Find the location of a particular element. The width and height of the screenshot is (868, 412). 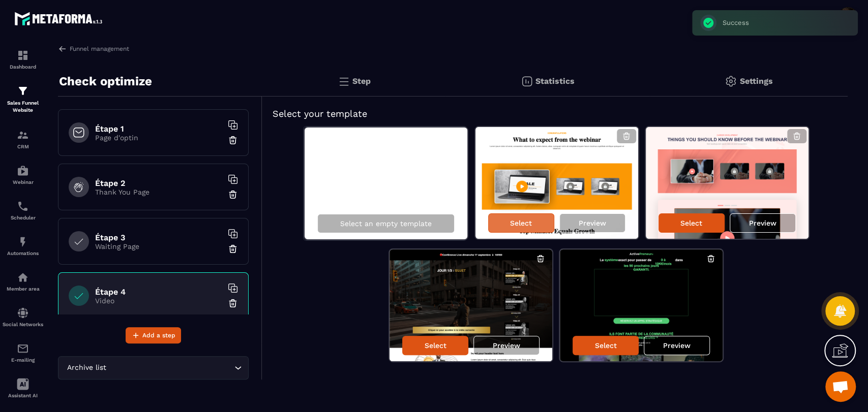

p: Scheduler is located at coordinates (23, 217).